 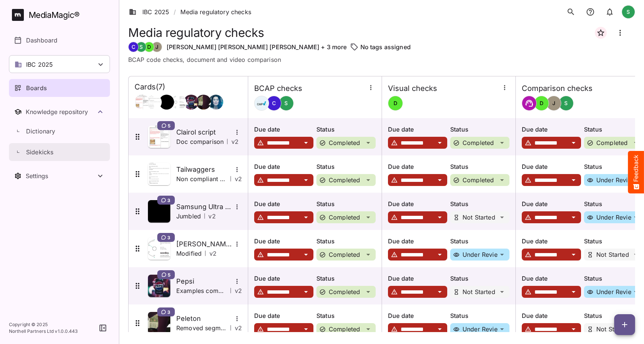 What do you see at coordinates (37, 88) in the screenshot?
I see `p: Boards` at bounding box center [37, 88].